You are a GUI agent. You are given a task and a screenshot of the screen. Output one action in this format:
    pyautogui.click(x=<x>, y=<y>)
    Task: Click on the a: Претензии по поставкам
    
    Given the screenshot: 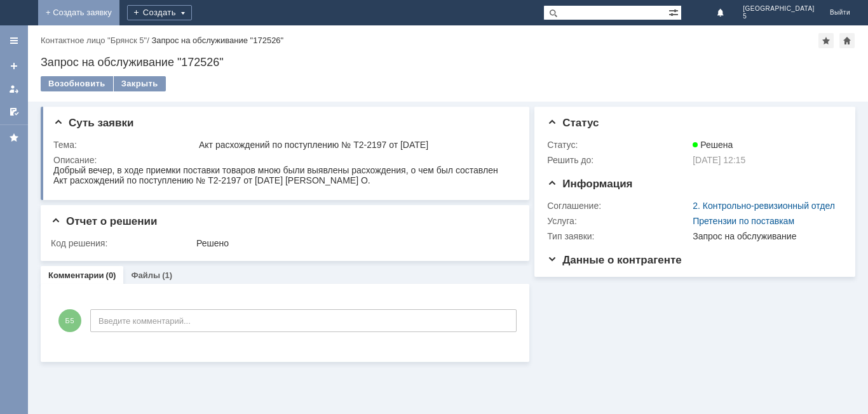 What is the action you would take?
    pyautogui.click(x=744, y=221)
    